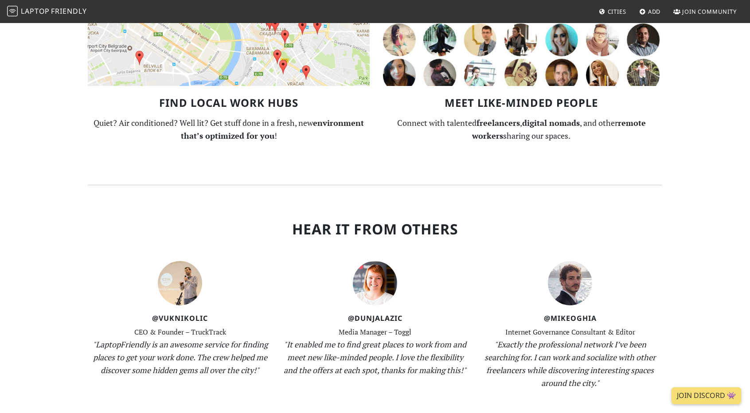 The width and height of the screenshot is (750, 413). Describe the element at coordinates (180, 332) in the screenshot. I see `small: CEO & Founder – TruckTrack` at that location.